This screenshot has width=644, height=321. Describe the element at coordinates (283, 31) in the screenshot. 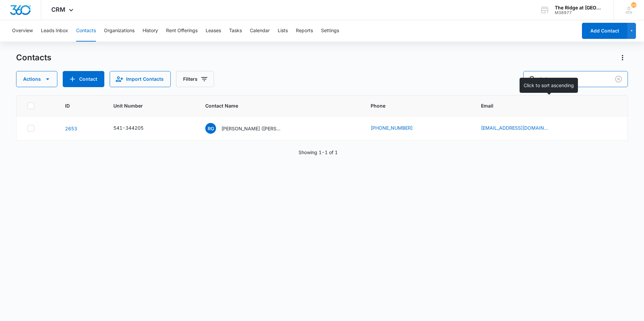

I see `button: Lists` at that location.